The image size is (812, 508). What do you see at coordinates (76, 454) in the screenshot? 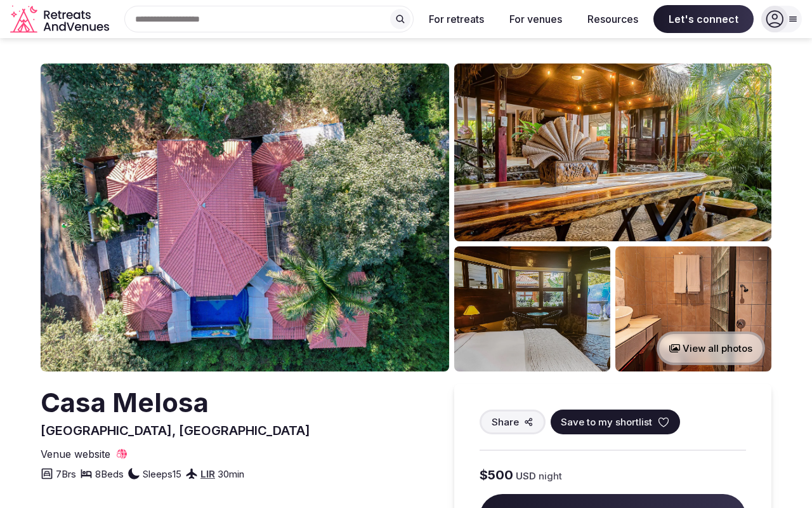
I see `span: Venue website` at bounding box center [76, 454].